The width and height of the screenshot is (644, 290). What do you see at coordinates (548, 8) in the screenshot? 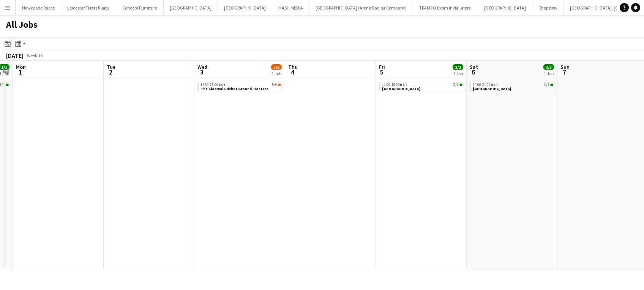
I see `button: Chepstow` at bounding box center [548, 8].